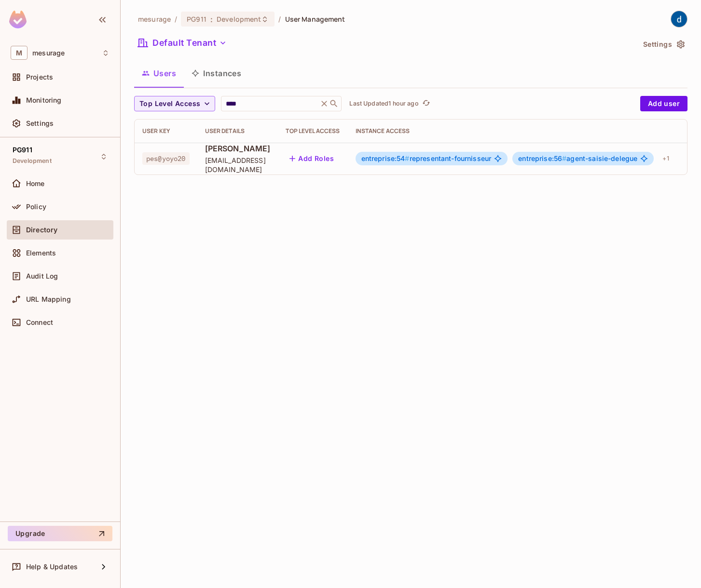 The height and width of the screenshot is (588, 701). What do you see at coordinates (313, 131) in the screenshot?
I see `div: Top Level Access` at bounding box center [313, 131].